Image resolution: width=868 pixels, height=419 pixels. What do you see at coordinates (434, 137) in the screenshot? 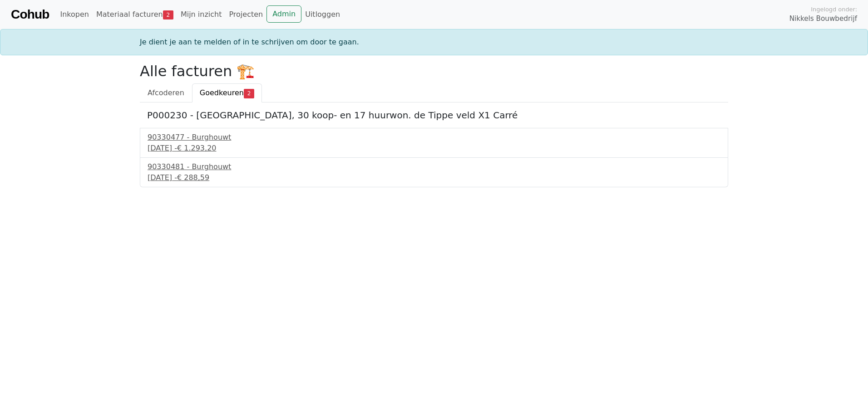
I see `div: 90330477 - Burghouwt` at bounding box center [434, 137].